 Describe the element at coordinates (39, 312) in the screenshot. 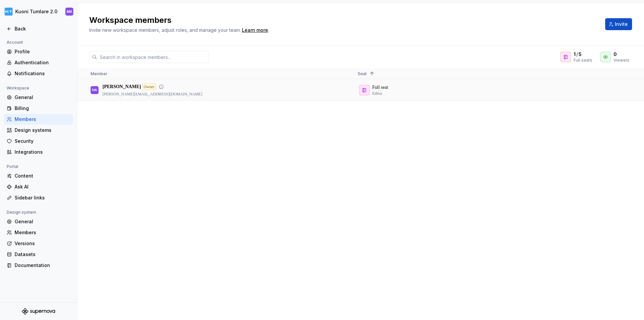

I see `a: Supernova Logo` at that location.